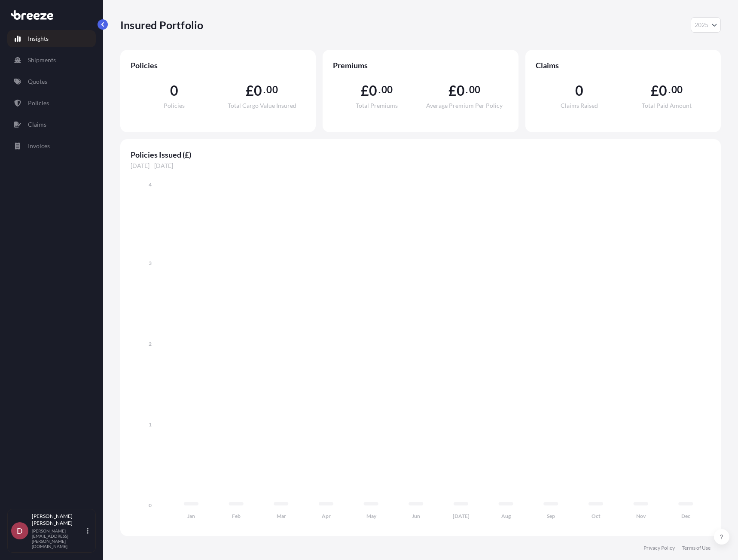 This screenshot has width=738, height=560. What do you see at coordinates (52, 103) in the screenshot?
I see `a: Policies` at bounding box center [52, 103].